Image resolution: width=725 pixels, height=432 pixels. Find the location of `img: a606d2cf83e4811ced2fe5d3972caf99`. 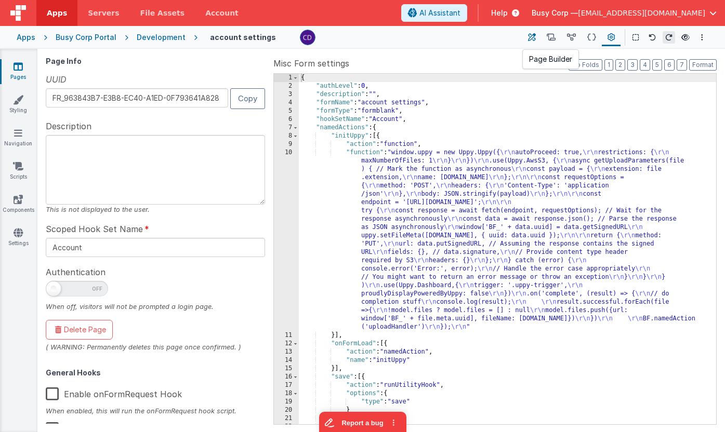

img: a606d2cf83e4811ced2fe5d3972caf99 is located at coordinates (308, 37).